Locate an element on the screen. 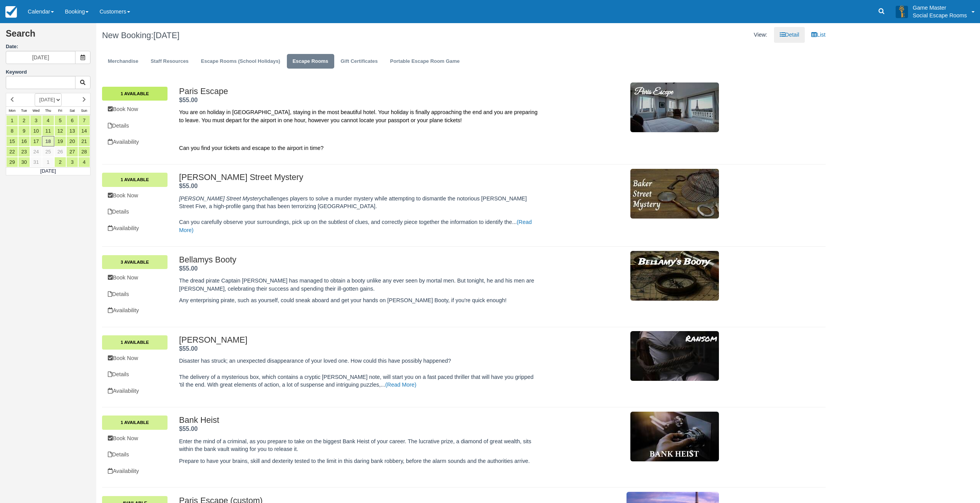 This screenshot has width=980, height=503. a: 15 is located at coordinates (12, 141).